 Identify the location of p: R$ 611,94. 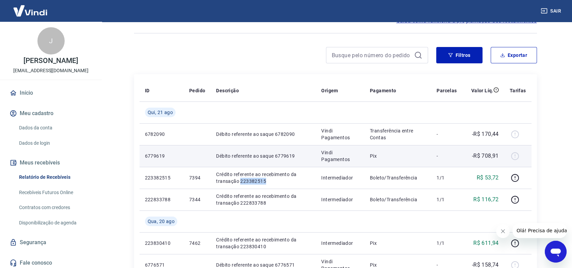
(486, 243).